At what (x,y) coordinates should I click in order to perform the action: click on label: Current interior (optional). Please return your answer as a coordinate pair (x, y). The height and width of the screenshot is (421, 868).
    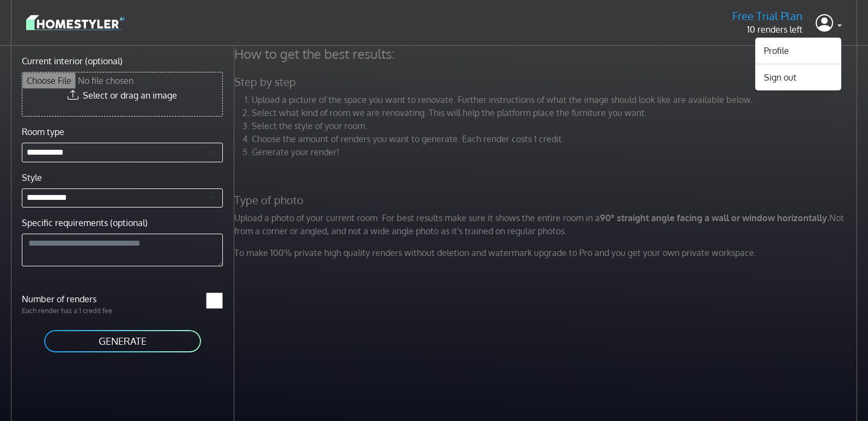
    Looking at the image, I should click on (72, 61).